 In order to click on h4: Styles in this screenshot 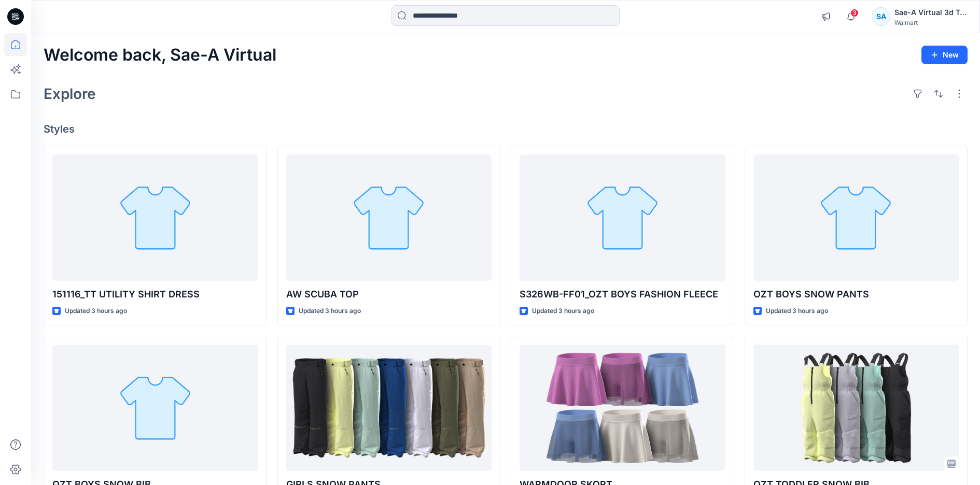, I will do `click(506, 129)`.